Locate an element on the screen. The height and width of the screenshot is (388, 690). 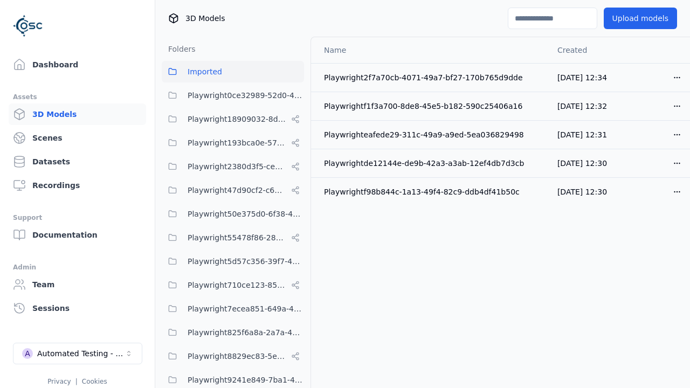
div: Playwrightf98b844c-1a13-49f4-82c9-ddb4df41b50c is located at coordinates (432, 192).